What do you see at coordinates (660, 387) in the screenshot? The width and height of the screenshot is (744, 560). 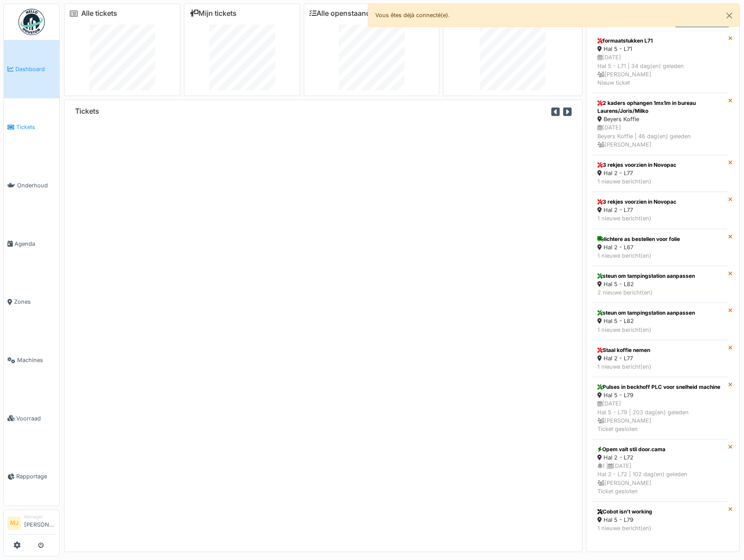 I see `div: Pulses in beckhoff PLC voor snelheid machine` at bounding box center [660, 387].